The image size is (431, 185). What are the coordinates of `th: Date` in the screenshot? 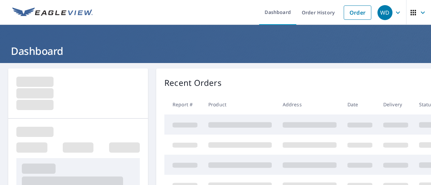 It's located at (360, 104).